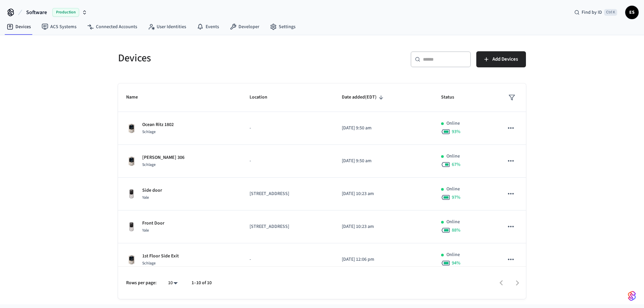 The image size is (644, 308). I want to click on p: 1st Floor Side Exit, so click(160, 256).